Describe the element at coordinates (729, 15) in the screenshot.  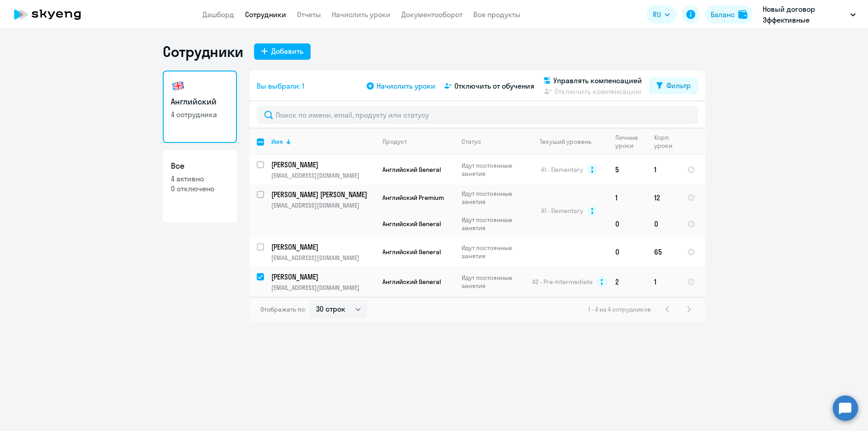
I see `a: Балансbalance` at that location.